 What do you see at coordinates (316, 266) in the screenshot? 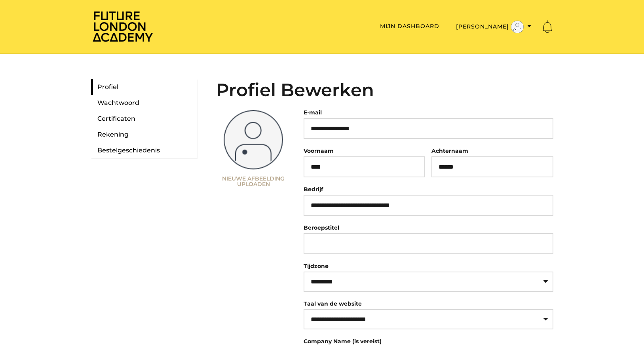
I see `label: Tijdzone` at bounding box center [316, 266].